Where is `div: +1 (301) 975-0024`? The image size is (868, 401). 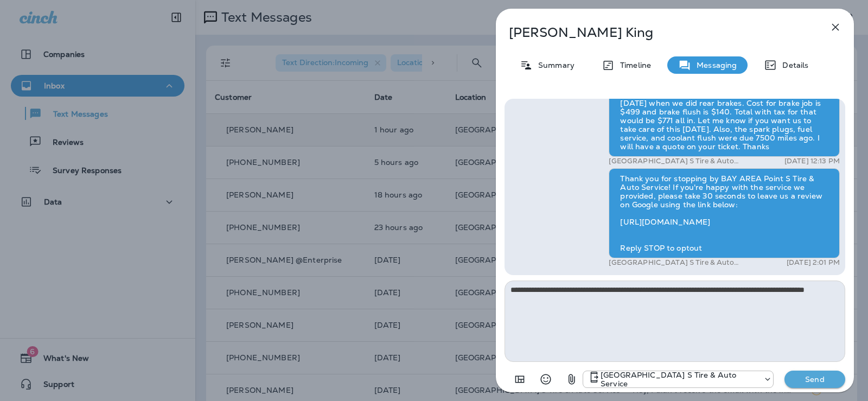
div: +1 (301) 975-0024 is located at coordinates (678, 379).